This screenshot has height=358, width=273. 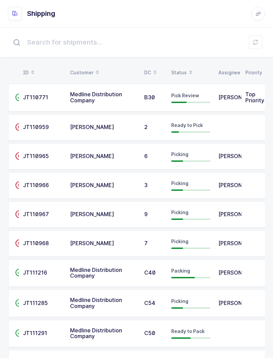 What do you see at coordinates (150, 97) in the screenshot?
I see `span: B30` at bounding box center [150, 97].